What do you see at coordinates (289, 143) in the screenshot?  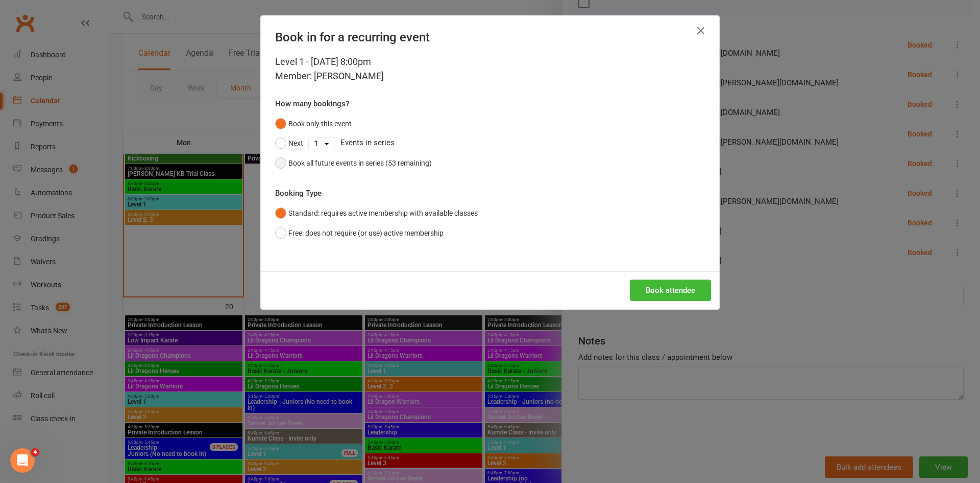 I see `button: Next` at bounding box center [289, 143].